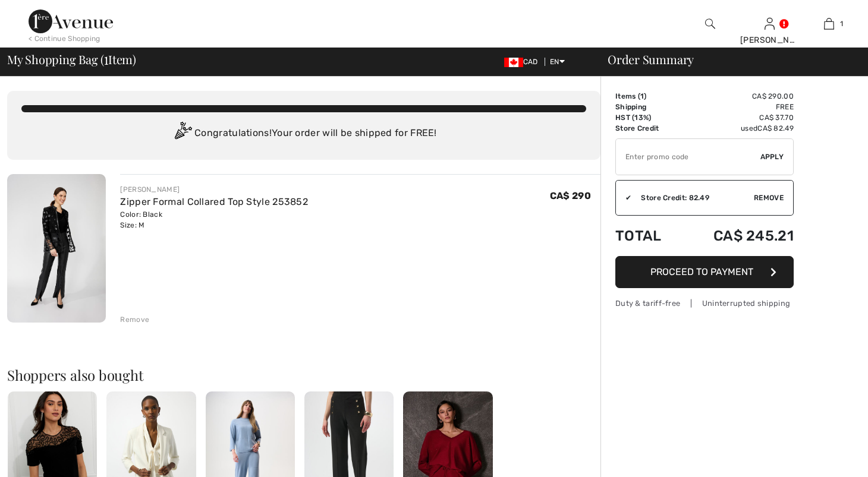 This screenshot has width=868, height=477. I want to click on a: Sign In, so click(770, 23).